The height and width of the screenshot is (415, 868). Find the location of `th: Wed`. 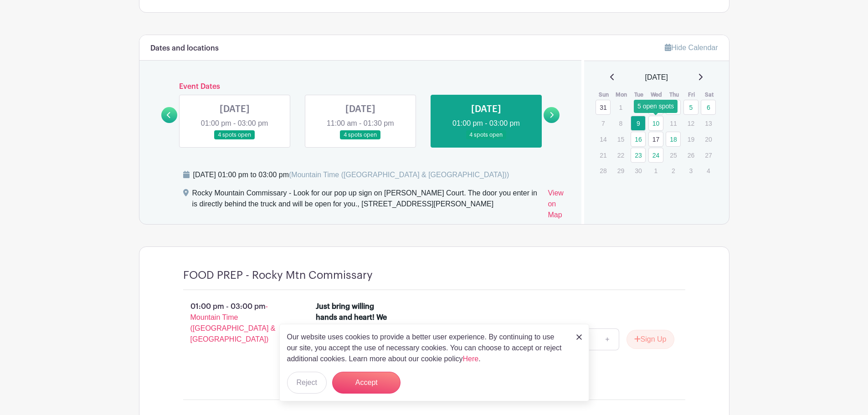

th: Wed is located at coordinates (656, 95).